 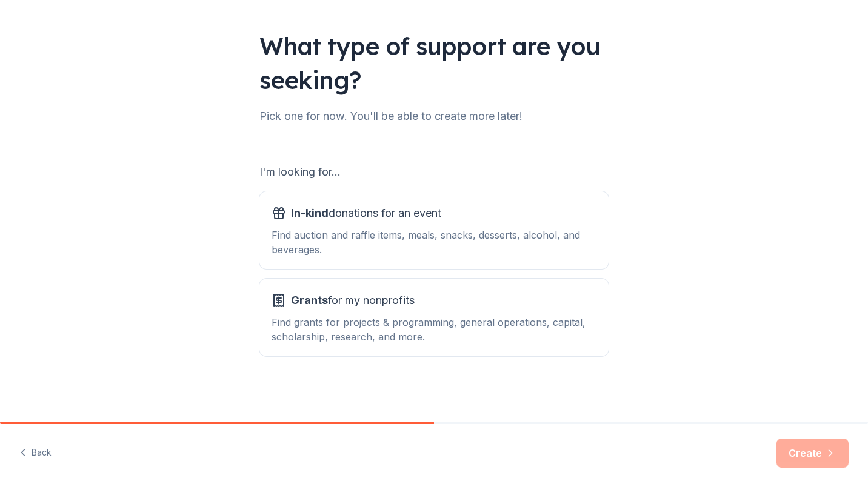 What do you see at coordinates (434, 318) in the screenshot?
I see `button: Grantsfor my nonprofitsFind grants for projects & programming, general operations, capital, schol...` at bounding box center [434, 318].